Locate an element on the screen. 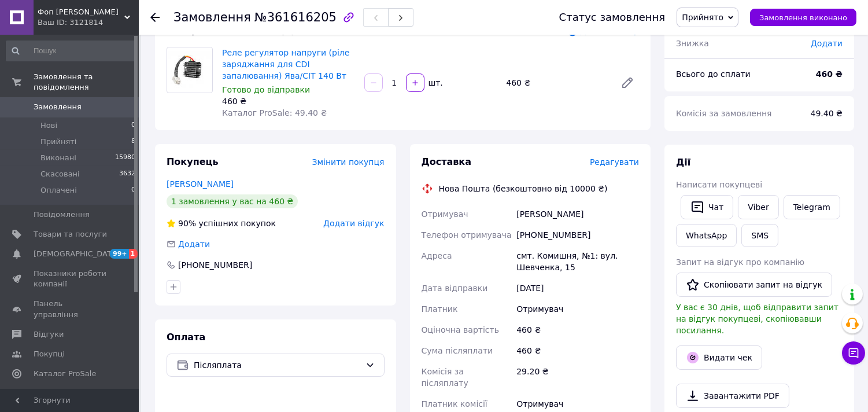 Image resolution: width=868 pixels, height=412 pixels. span: Виконані is located at coordinates (58, 158).